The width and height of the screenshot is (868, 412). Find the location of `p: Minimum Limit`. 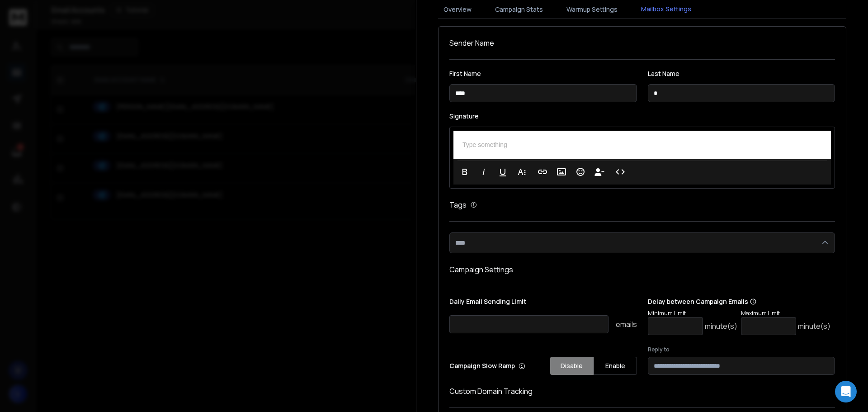

p: Minimum Limit is located at coordinates (693, 313).